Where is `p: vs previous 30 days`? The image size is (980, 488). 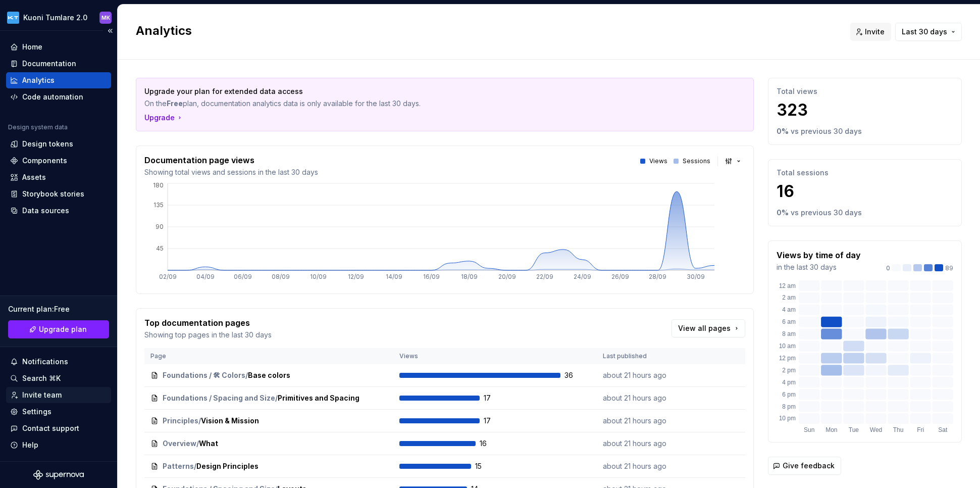
p: vs previous 30 days is located at coordinates (826, 213).